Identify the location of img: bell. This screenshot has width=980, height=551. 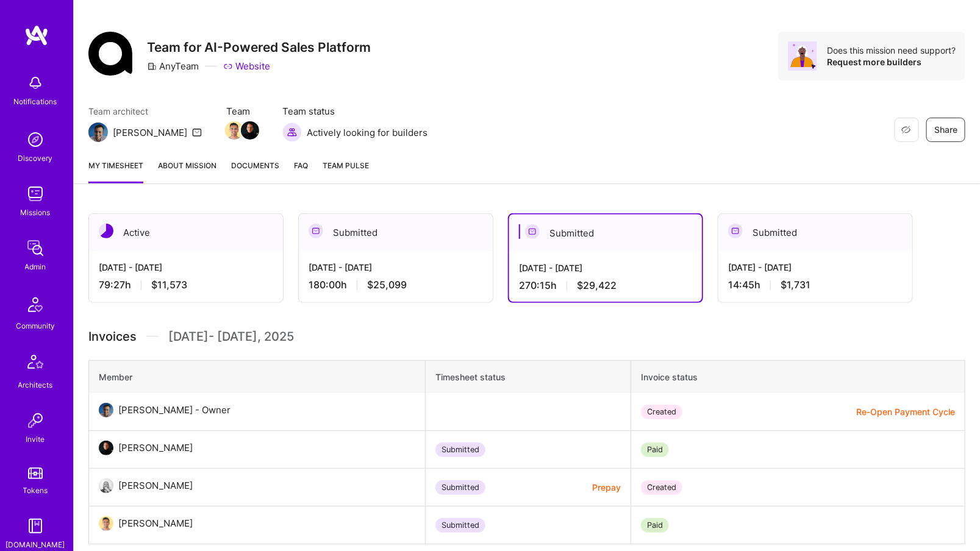
(36, 83).